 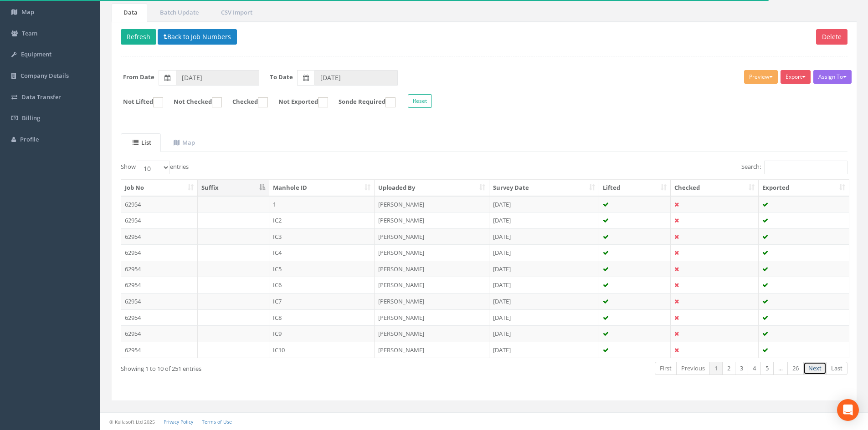 What do you see at coordinates (154, 168) in the screenshot?
I see `label: Show entries` at bounding box center [154, 168].